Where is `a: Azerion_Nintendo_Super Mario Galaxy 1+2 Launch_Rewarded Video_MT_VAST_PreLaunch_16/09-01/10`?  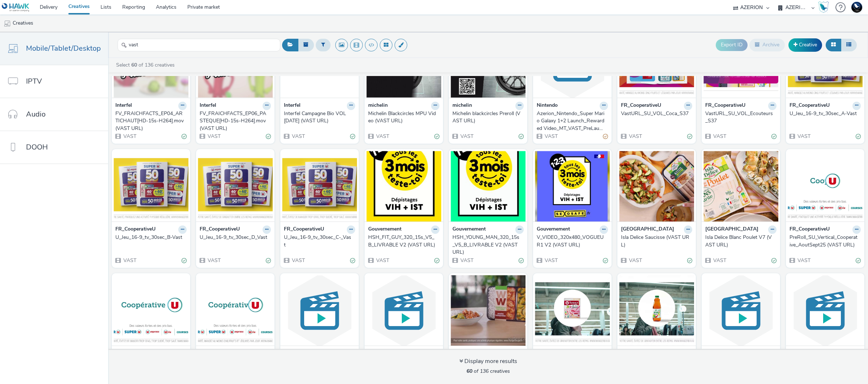 a: Azerion_Nintendo_Super Mario Galaxy 1+2 Launch_Rewarded Video_MT_VAST_PreLaunch_16/09-01/10 is located at coordinates (572, 121).